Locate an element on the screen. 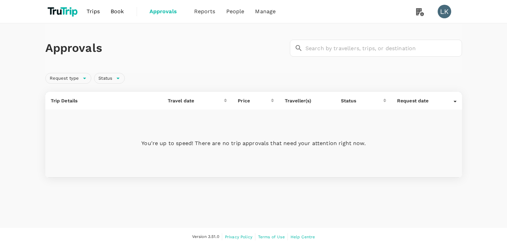 The width and height of the screenshot is (507, 242). div: Travel date is located at coordinates (196, 101).